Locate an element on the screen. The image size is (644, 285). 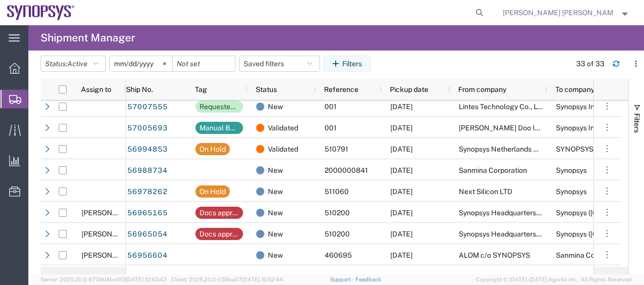
a: 56988734 is located at coordinates (148, 171).